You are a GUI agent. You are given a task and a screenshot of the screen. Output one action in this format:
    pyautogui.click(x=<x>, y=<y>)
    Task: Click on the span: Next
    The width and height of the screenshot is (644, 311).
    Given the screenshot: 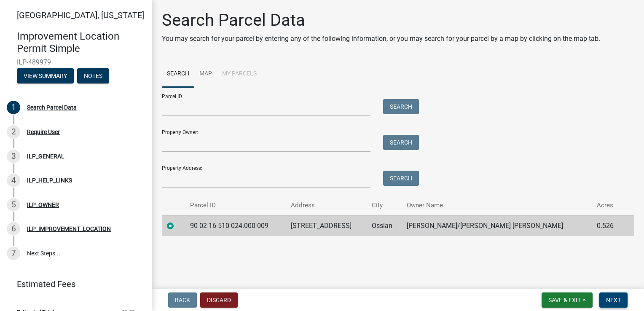 What is the action you would take?
    pyautogui.click(x=613, y=300)
    